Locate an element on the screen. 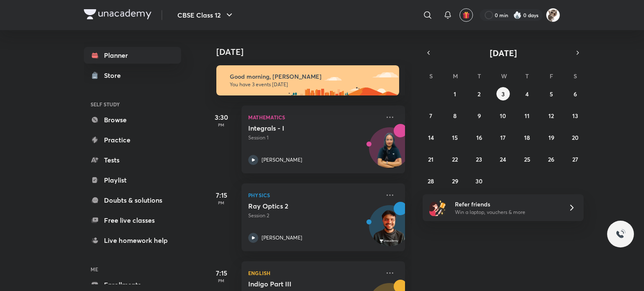 This screenshot has width=644, height=291. button: September 22, 2025 is located at coordinates (455, 159).